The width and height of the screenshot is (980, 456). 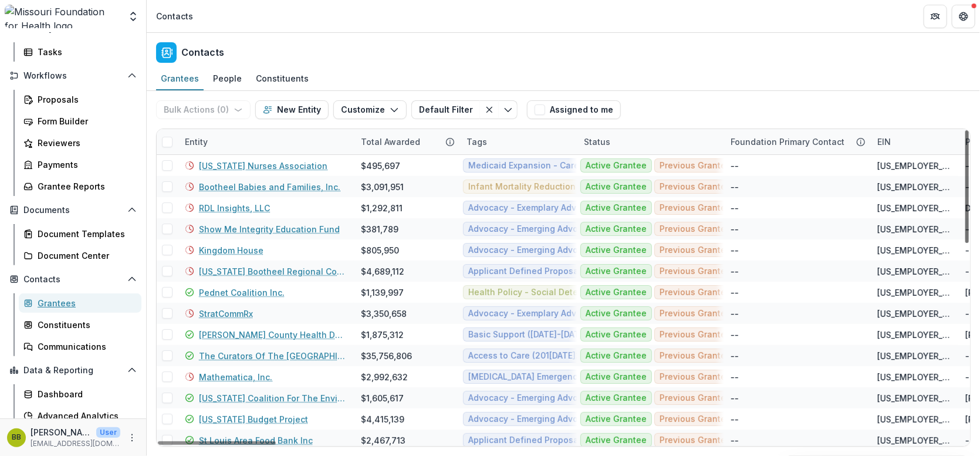 I want to click on div: $805,950, so click(x=380, y=250).